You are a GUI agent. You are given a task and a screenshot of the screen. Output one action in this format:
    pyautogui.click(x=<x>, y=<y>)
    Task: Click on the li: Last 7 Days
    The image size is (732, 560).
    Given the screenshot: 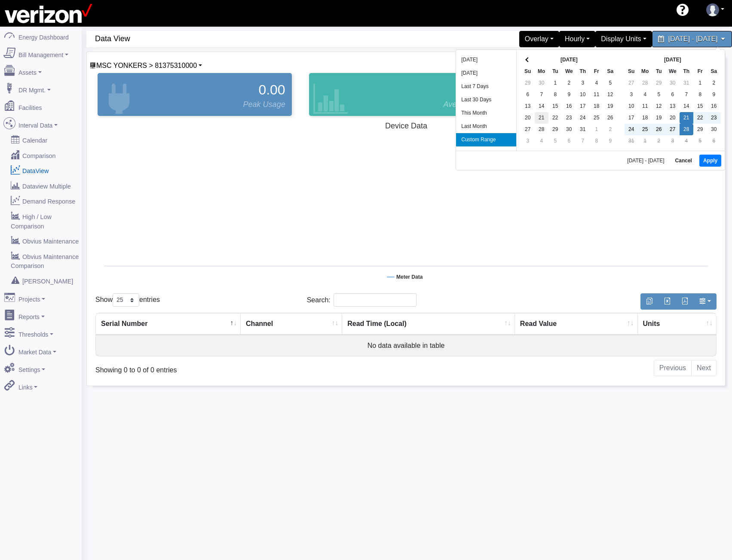 What is the action you would take?
    pyautogui.click(x=486, y=86)
    